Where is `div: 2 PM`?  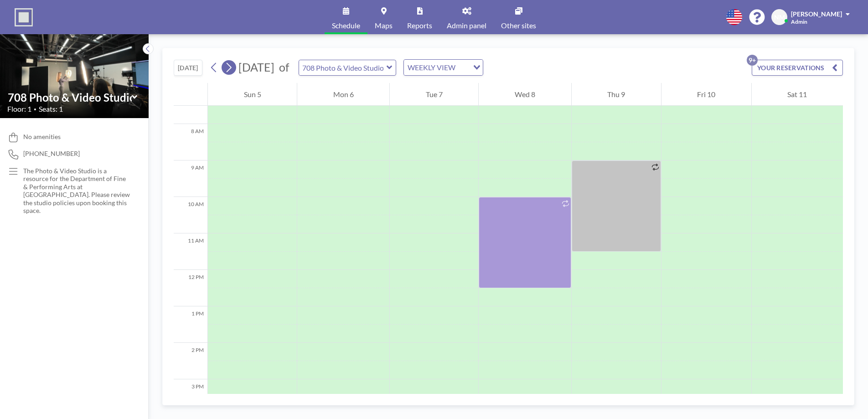 div: 2 PM is located at coordinates (191, 362).